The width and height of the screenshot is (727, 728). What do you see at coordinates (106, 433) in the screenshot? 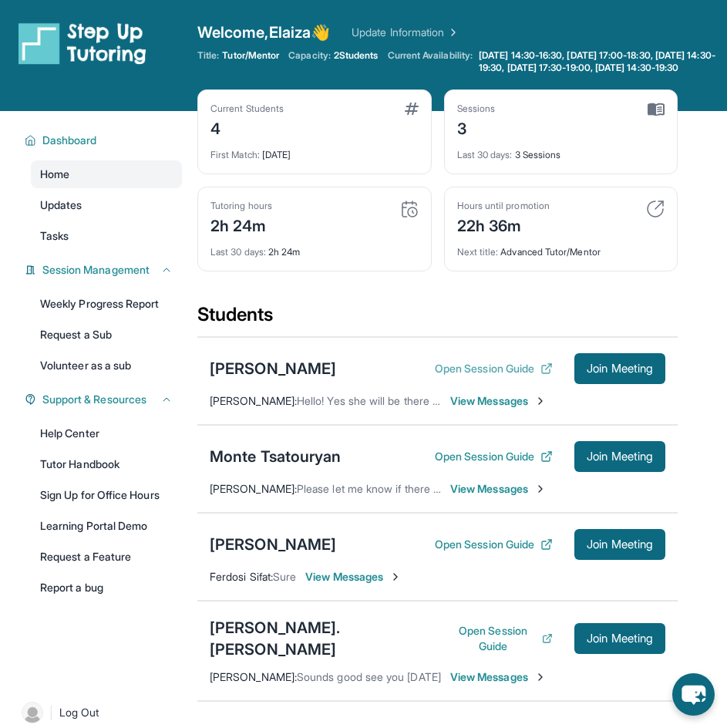
I see `a: Help Center` at bounding box center [106, 433].